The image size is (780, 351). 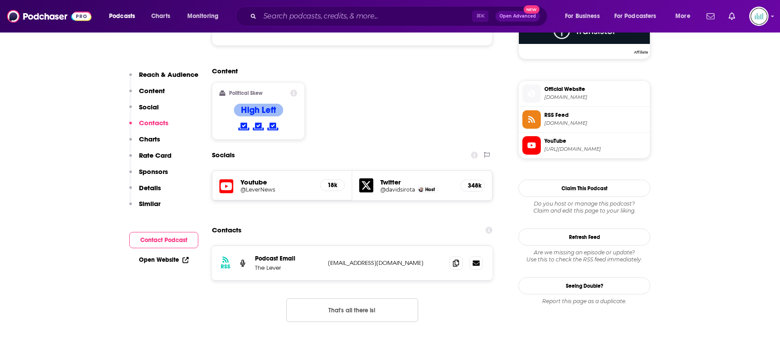 What do you see at coordinates (150, 159) in the screenshot?
I see `button: Rate Card` at bounding box center [150, 159].